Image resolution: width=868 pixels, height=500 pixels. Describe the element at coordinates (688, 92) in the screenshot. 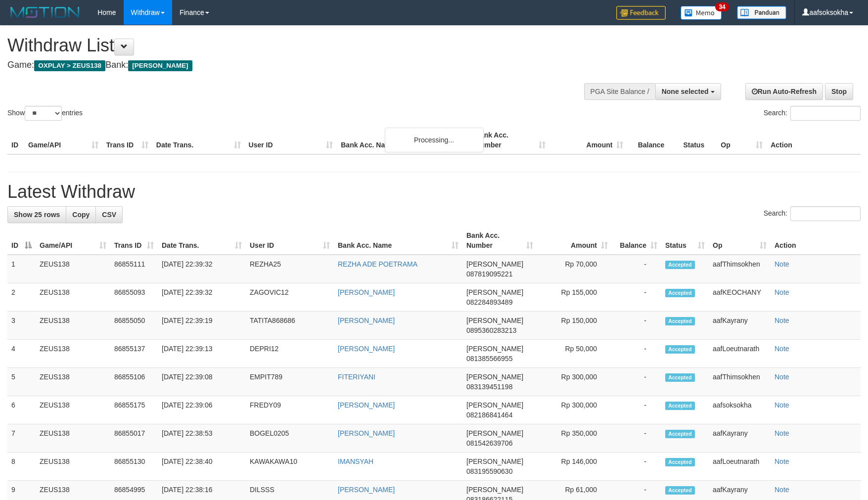

I see `button: None selected` at that location.